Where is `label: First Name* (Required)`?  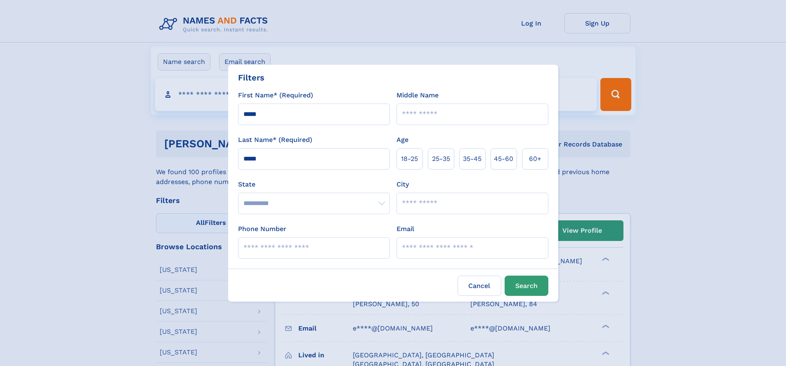 label: First Name* (Required) is located at coordinates (276, 95).